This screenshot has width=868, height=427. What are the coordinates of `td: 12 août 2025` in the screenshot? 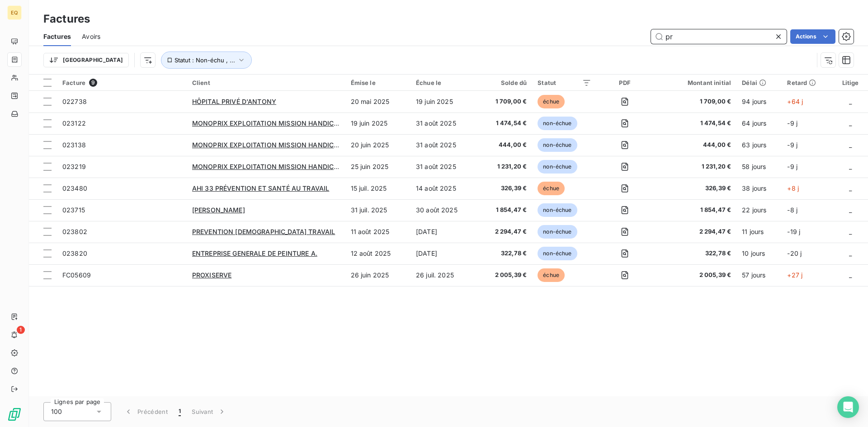 It's located at (378, 254).